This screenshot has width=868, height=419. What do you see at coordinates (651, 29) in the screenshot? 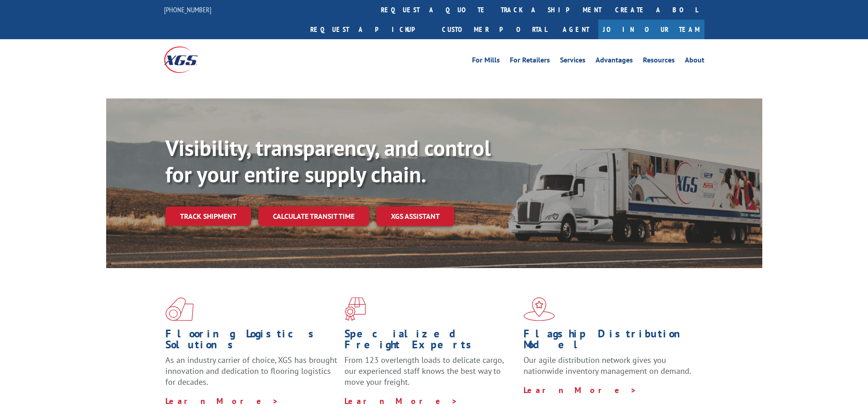
I see `a: Join Our Team` at bounding box center [651, 29].